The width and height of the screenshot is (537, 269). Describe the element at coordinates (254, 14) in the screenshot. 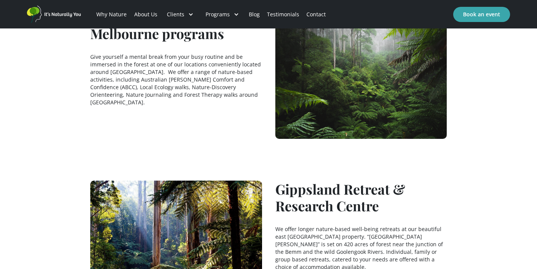

I see `a: Blog` at that location.